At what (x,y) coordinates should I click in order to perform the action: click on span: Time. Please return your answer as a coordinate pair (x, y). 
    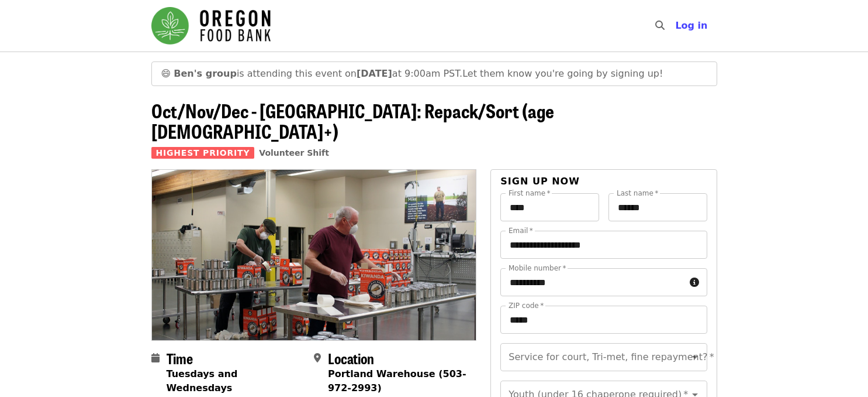
    Looking at the image, I should click on (180, 358).